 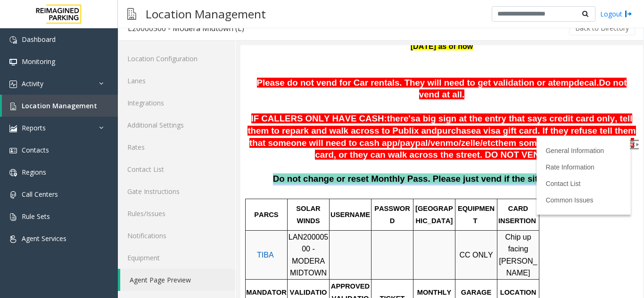 What do you see at coordinates (176, 81) in the screenshot?
I see `a: Lanes` at bounding box center [176, 81].